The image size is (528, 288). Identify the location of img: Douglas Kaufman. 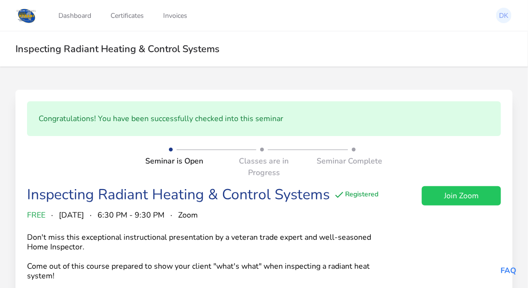
(503, 15).